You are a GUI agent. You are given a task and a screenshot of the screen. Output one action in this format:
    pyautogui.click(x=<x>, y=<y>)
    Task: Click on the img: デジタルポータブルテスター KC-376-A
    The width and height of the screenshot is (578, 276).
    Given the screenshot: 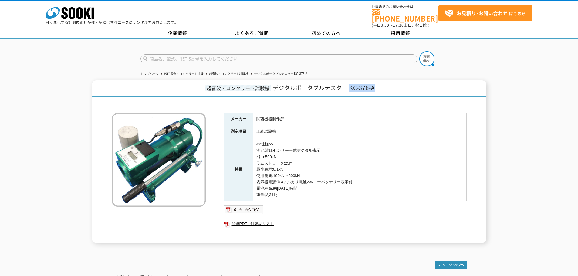 What is the action you would take?
    pyautogui.click(x=159, y=160)
    